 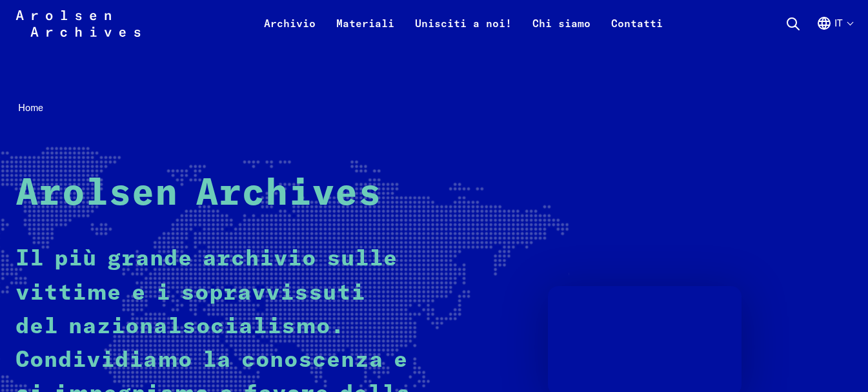 What do you see at coordinates (198, 194) in the screenshot?
I see `strong: Arolsen Archives` at bounding box center [198, 194].